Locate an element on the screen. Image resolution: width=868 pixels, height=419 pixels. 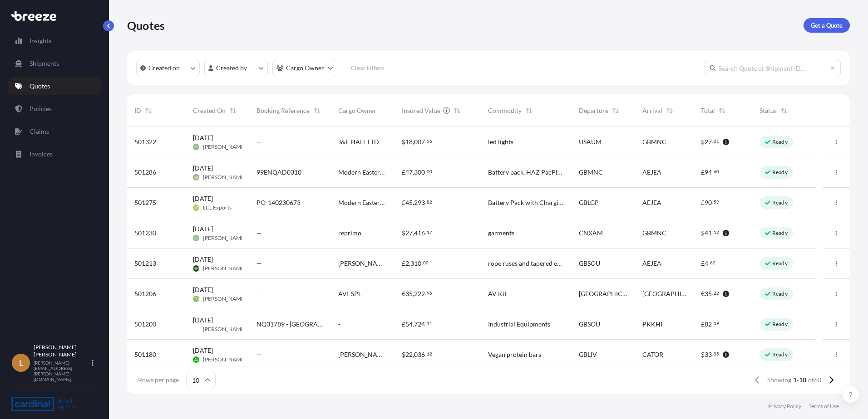
span: 05 is located at coordinates (716, 354).